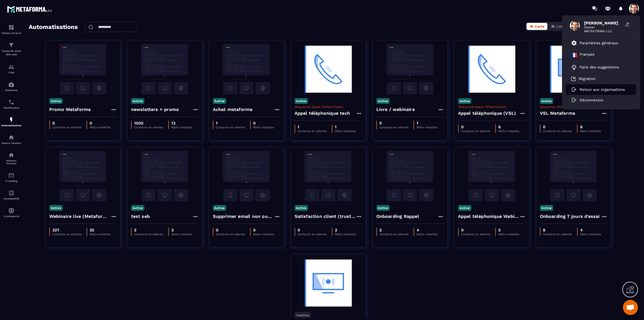 Image resolution: width=644 pixels, height=320 pixels. I want to click on p: 5, so click(509, 230).